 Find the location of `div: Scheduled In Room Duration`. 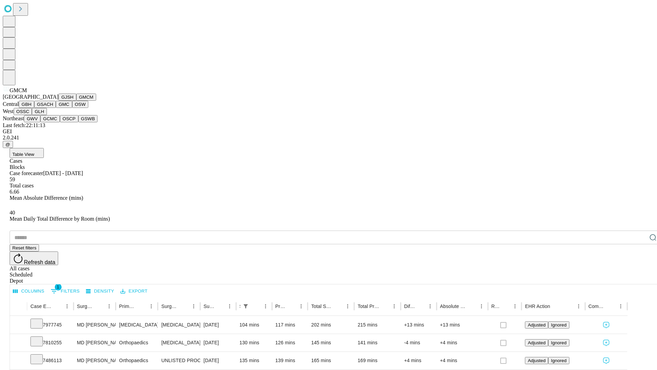

div: Scheduled In Room Duration is located at coordinates (240, 306).